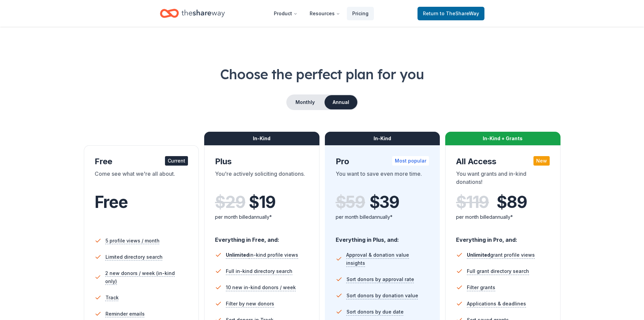 Image resolution: width=644 pixels, height=320 pixels. I want to click on div: Free, so click(142, 161).